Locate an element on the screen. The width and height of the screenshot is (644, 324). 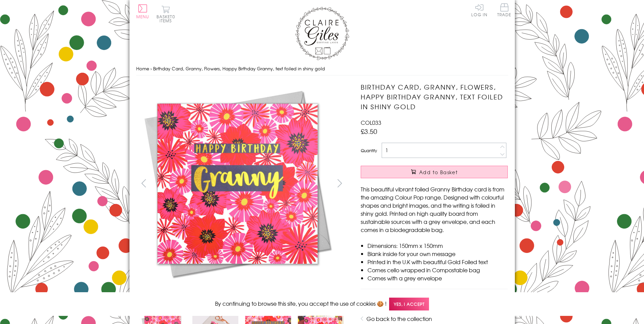
button: Add to Basket is located at coordinates (434, 172).